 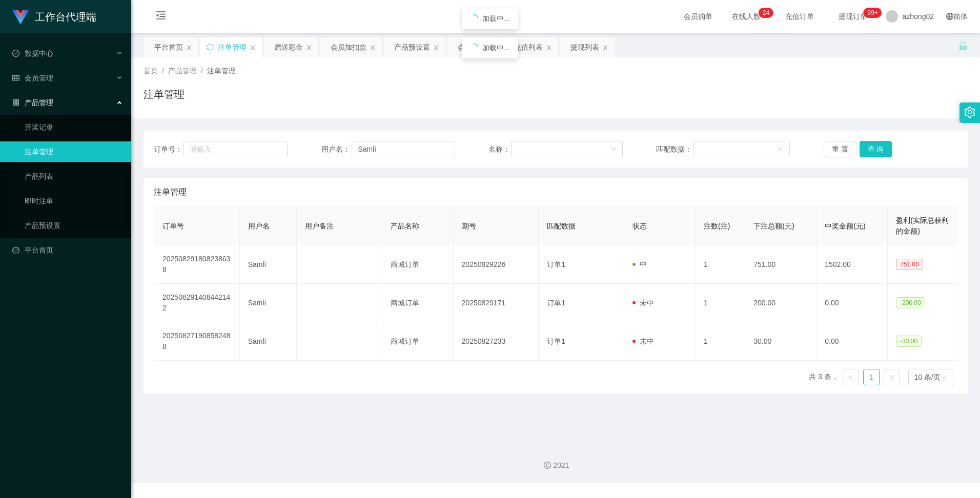 I want to click on i: 图标: table, so click(x=16, y=78).